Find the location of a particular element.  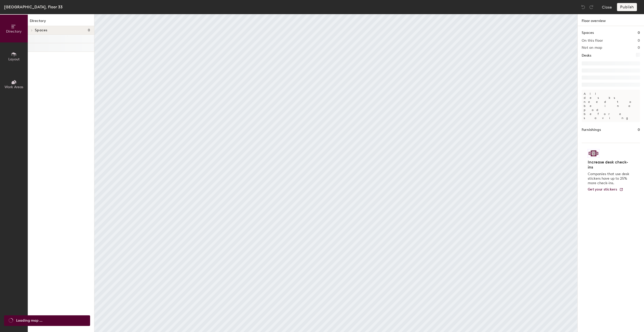

span: Loading map ... is located at coordinates (30, 321).